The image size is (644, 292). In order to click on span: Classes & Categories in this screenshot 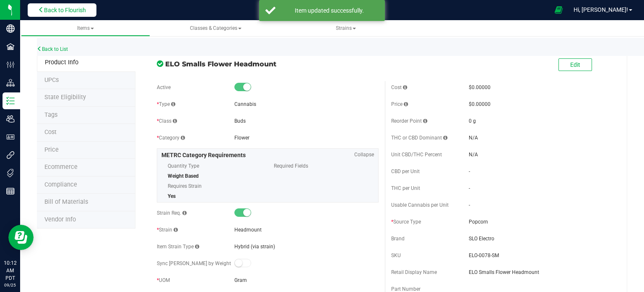, I will do `click(216, 28)`.